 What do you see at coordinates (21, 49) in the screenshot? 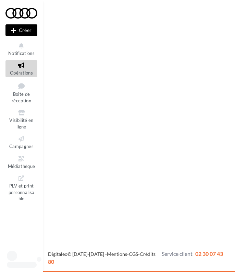
I see `button: Notifications` at bounding box center [21, 49].